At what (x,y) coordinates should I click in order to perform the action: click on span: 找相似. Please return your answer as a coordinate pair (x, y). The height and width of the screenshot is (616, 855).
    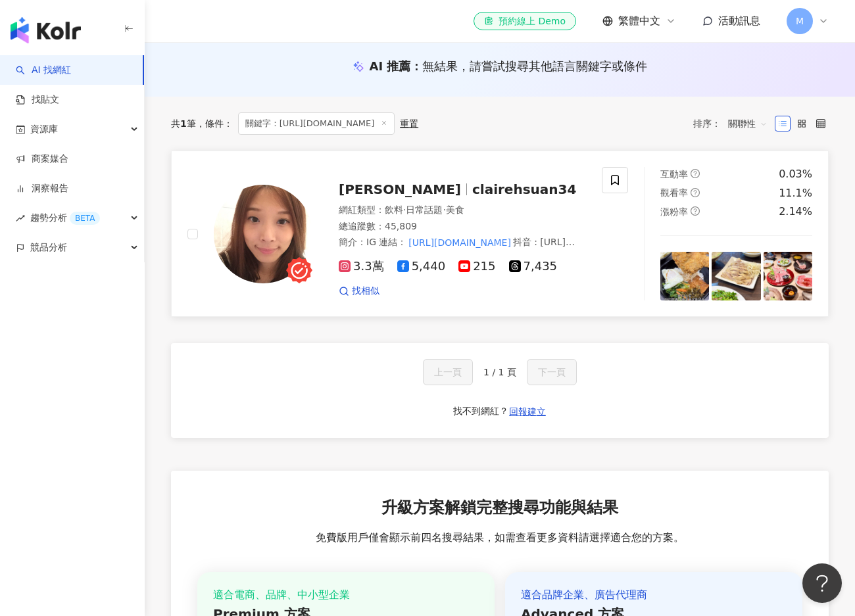
    Looking at the image, I should click on (365, 291).